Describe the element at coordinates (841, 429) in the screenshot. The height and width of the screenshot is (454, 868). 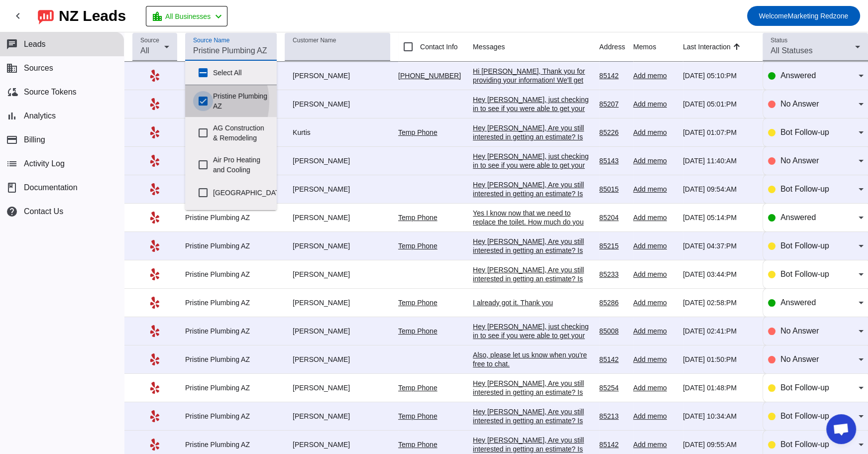
I see `div: Open chat` at that location.